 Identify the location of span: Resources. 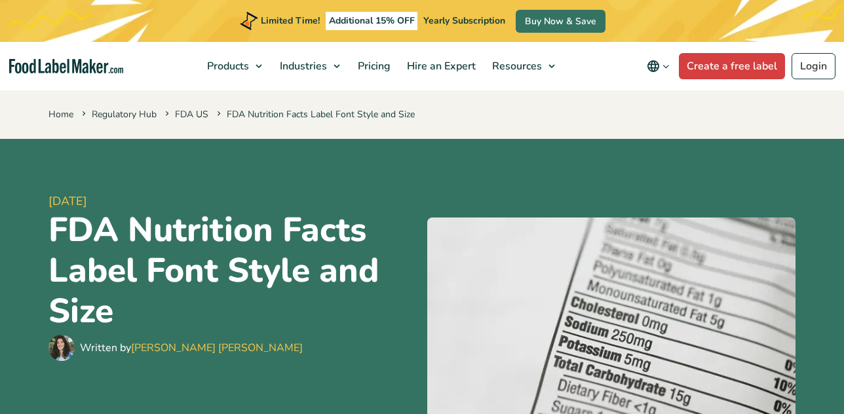
(516, 66).